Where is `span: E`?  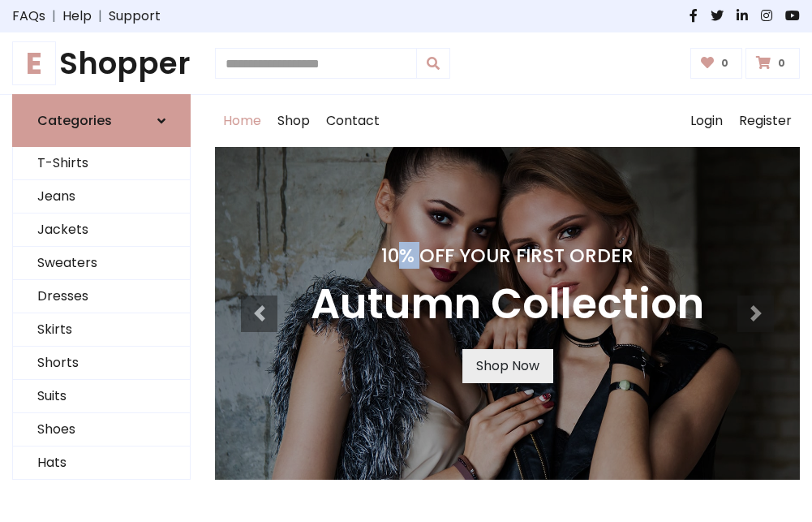
span: E is located at coordinates (34, 63).